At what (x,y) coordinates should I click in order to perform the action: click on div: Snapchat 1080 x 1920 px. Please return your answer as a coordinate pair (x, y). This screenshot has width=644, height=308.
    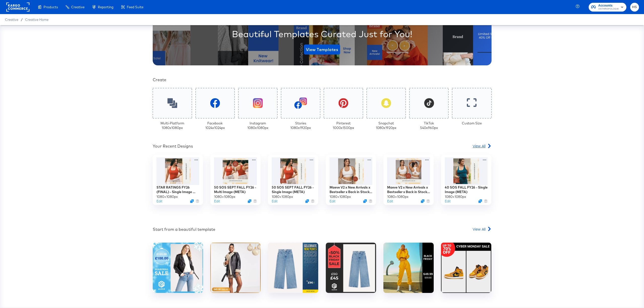
    Looking at the image, I should click on (386, 125).